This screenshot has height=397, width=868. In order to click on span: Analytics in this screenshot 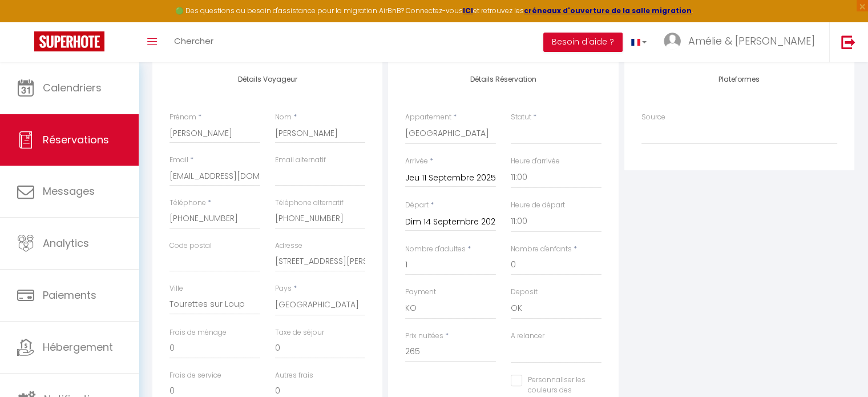, I will do `click(66, 242)`.